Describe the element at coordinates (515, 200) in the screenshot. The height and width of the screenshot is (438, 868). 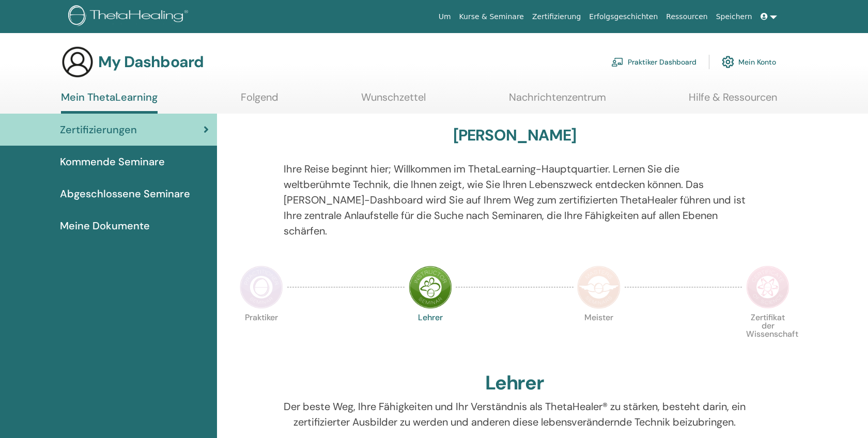
I see `p: Ihre Reise beginnt hier; Willkommen im ThetaLearning-Hauptquartier. Lernen Sie die weltberühmte T...` at that location.